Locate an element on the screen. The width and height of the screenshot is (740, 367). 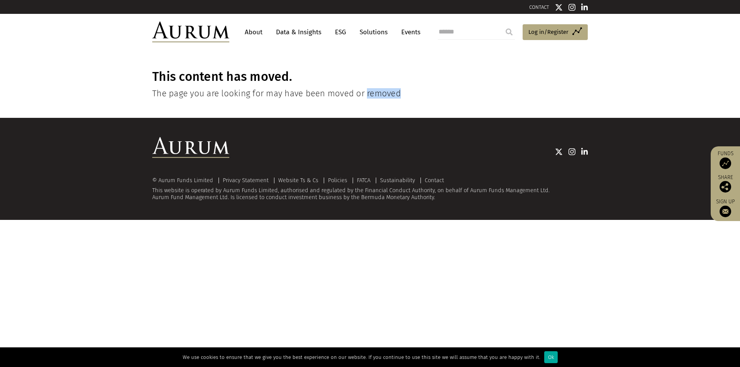
div: This website is operated by Aurum Funds Limited, authorised and regulated by the Financial Conduc... is located at coordinates (370, 189).